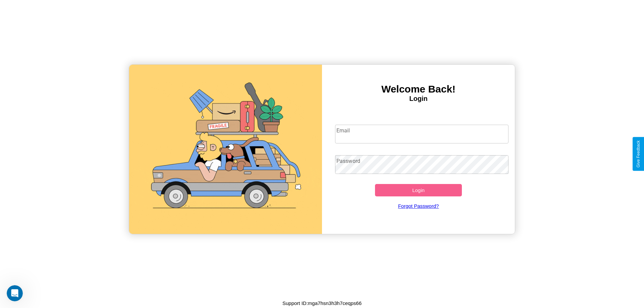  I want to click on img: gif, so click(225, 149).